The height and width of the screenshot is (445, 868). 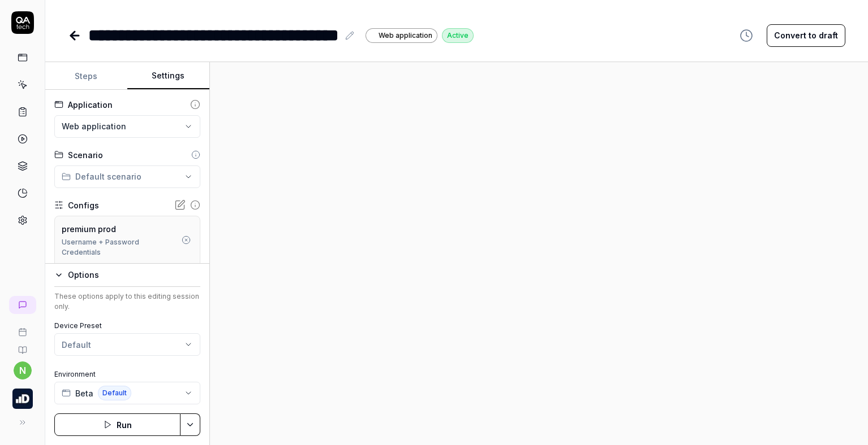 What do you see at coordinates (85, 393) in the screenshot?
I see `span: Beta` at bounding box center [85, 393].